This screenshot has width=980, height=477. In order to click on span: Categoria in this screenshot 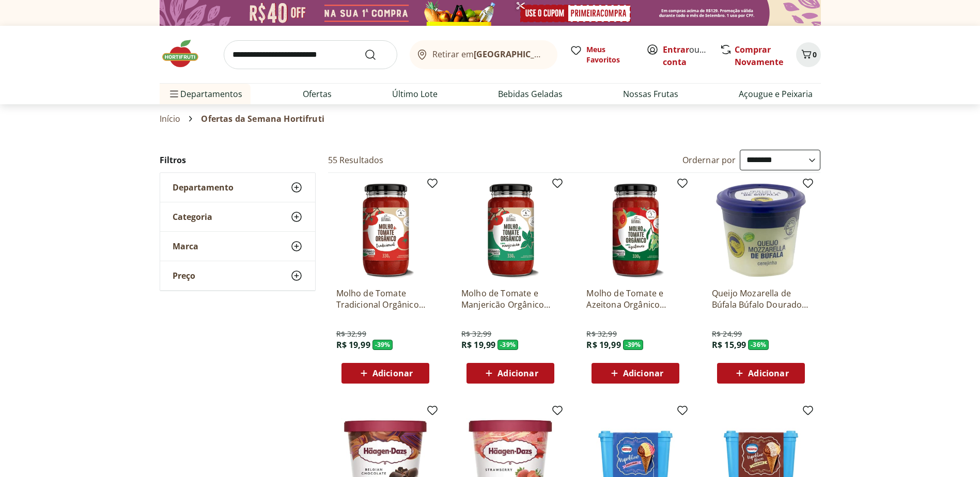, I will do `click(192, 217)`.